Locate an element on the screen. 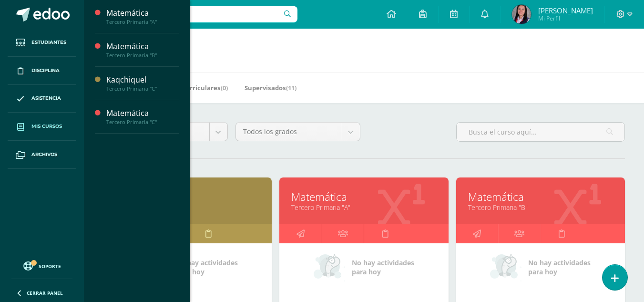  a: Mis Extracurriculares(0) is located at coordinates (190, 88).